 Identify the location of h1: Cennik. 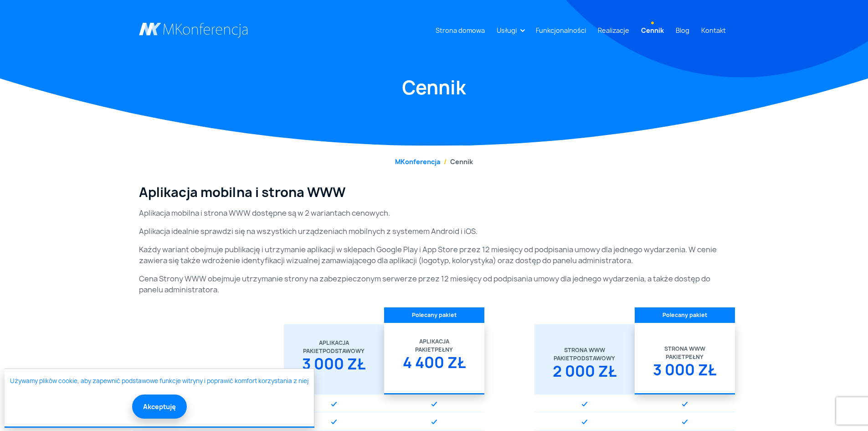
(434, 87).